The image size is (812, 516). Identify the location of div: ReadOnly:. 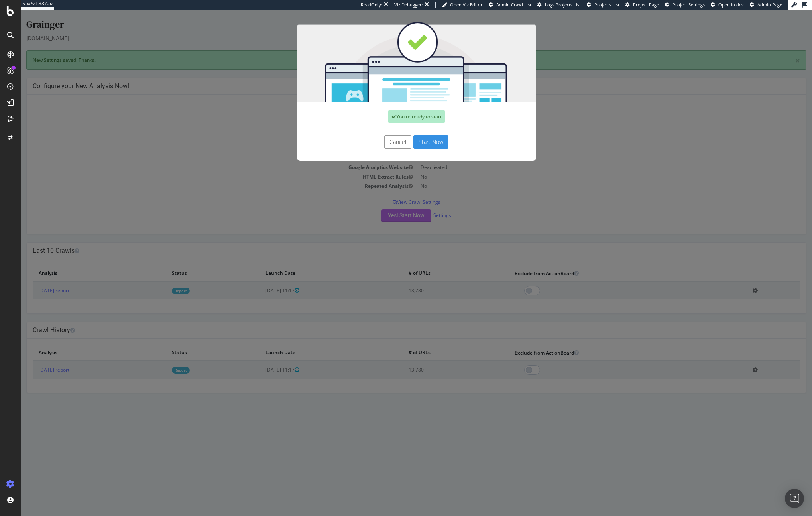
(372, 5).